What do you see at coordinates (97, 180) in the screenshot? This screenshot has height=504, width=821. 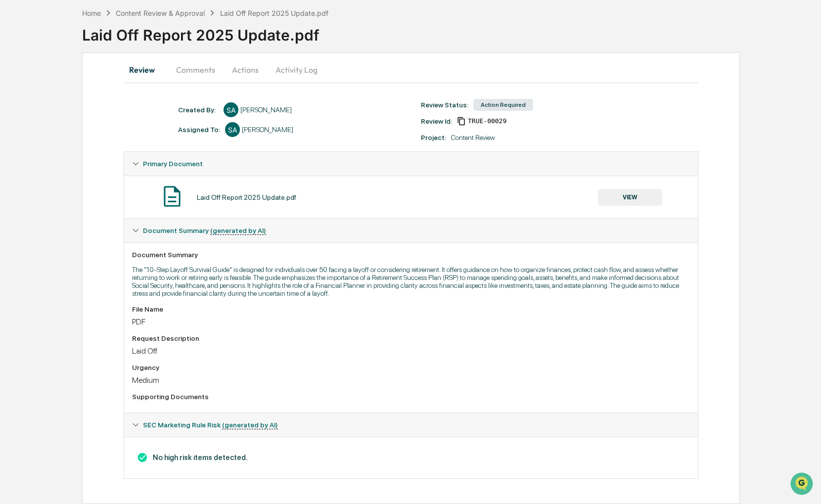 I see `a: 🗄️Attestations` at bounding box center [97, 180].